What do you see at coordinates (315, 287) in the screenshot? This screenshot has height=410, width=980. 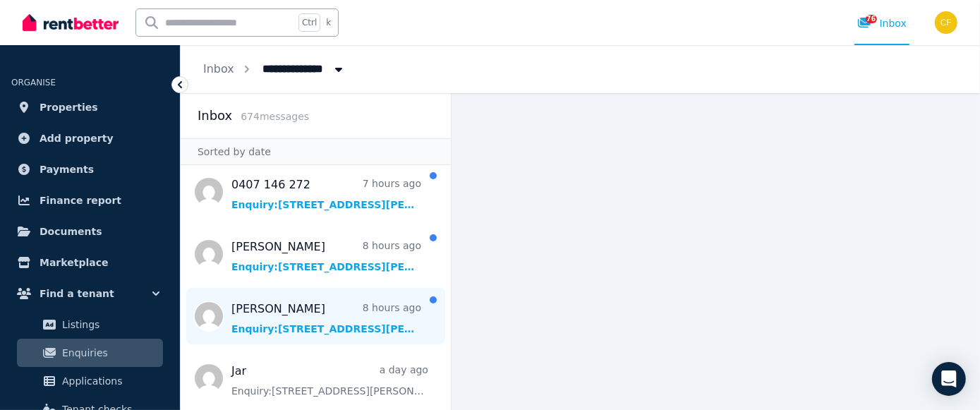 I see `nav: Message list` at bounding box center [315, 287].